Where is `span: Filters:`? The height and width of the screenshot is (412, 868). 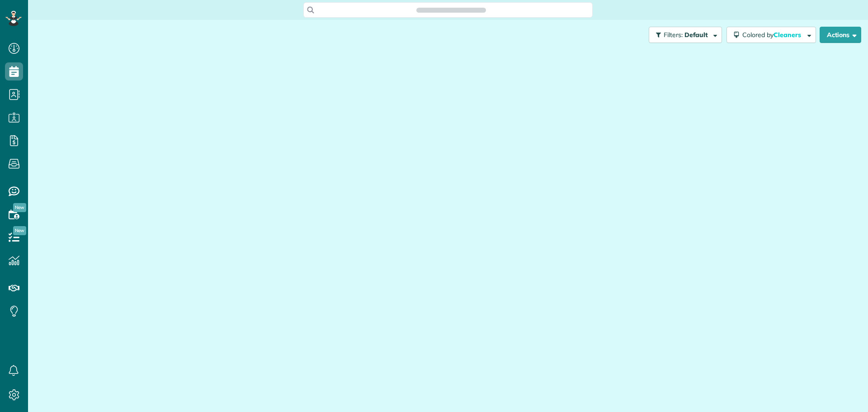 span: Filters: is located at coordinates (673, 35).